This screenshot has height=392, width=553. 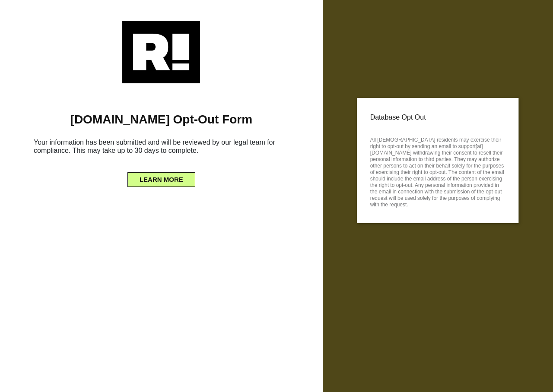 What do you see at coordinates (437, 117) in the screenshot?
I see `p: Database Opt Out` at bounding box center [437, 117].